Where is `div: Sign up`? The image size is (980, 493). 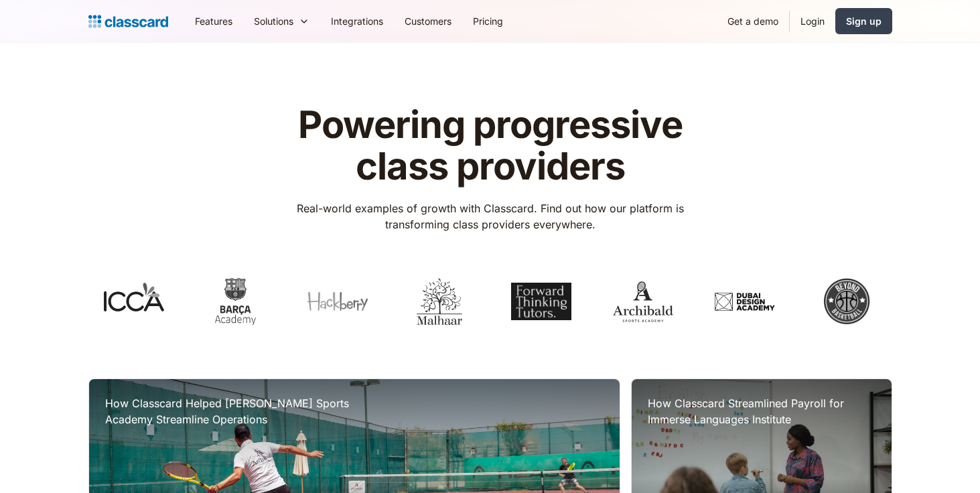
div: Sign up is located at coordinates (863, 21).